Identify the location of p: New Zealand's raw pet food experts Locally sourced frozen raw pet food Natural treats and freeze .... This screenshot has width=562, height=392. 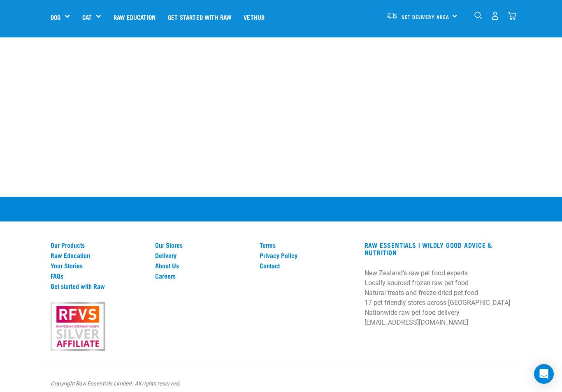
(438, 298).